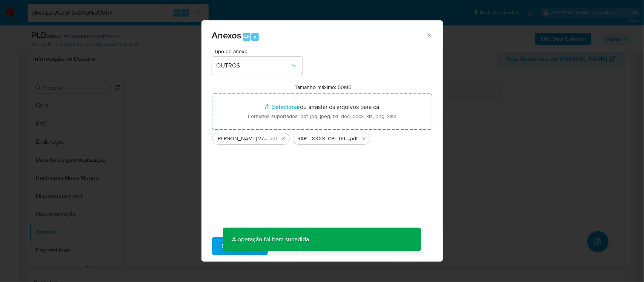 The image size is (644, 282). What do you see at coordinates (227, 35) in the screenshot?
I see `span: Anexos` at bounding box center [227, 35].